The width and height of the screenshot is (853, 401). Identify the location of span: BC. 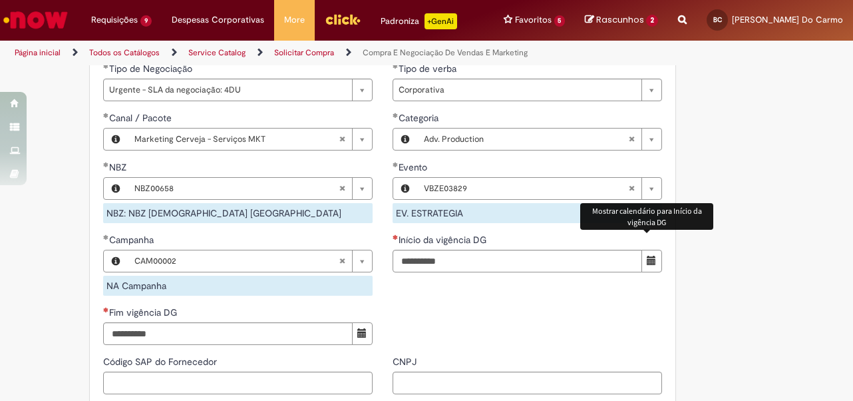
(717, 19).